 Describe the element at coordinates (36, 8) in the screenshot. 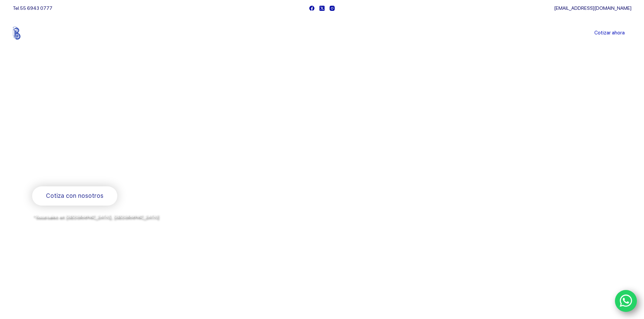

I see `a: 55 6943 0777` at that location.